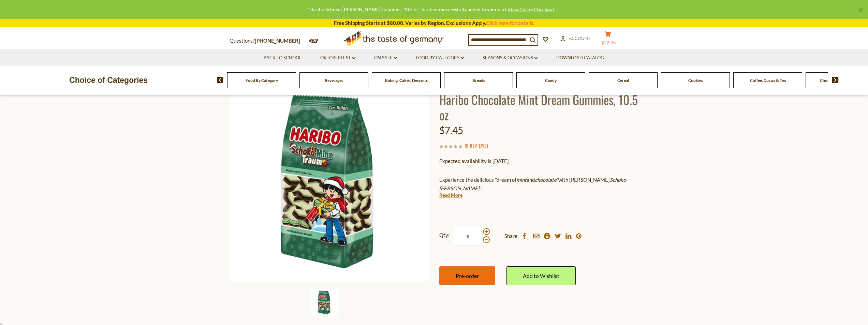 This screenshot has width=868, height=325. What do you see at coordinates (835, 80) in the screenshot?
I see `img: next arrow` at bounding box center [835, 80].